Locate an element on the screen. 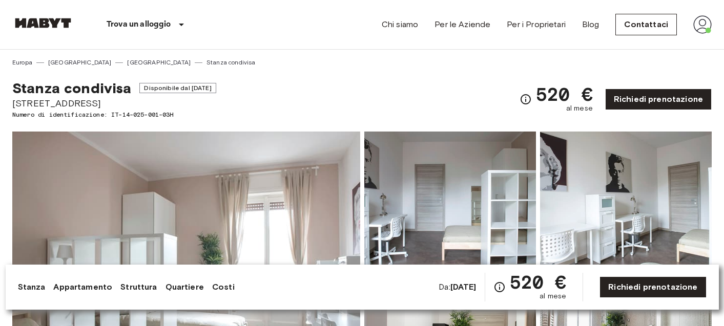  p: Trova un alloggio is located at coordinates (139, 25).